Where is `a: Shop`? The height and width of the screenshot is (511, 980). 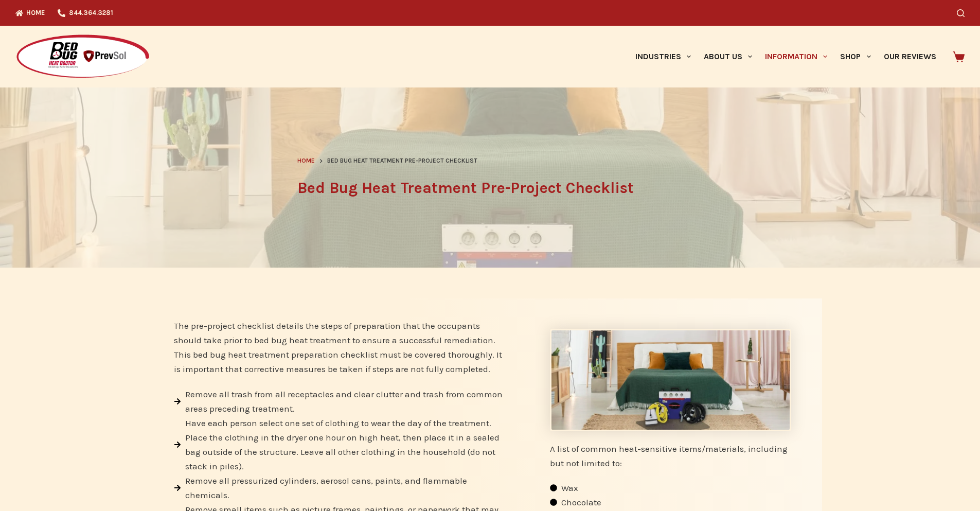
a: Shop is located at coordinates (855, 56).